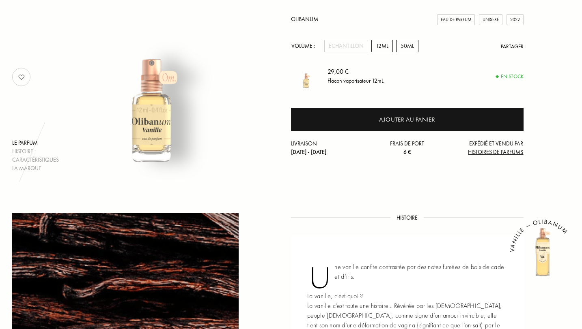 The width and height of the screenshot is (582, 329). What do you see at coordinates (491, 19) in the screenshot?
I see `div: Unisexe` at bounding box center [491, 19].